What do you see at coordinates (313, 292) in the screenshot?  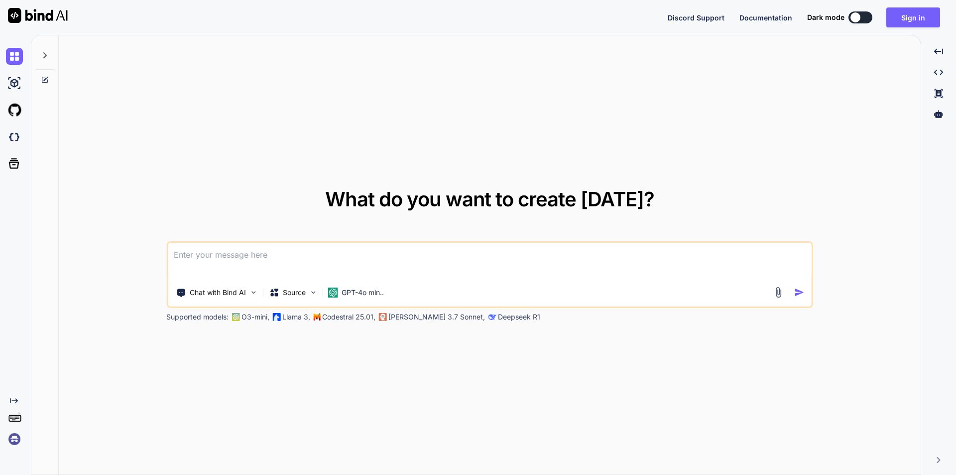 I see `img: Pick Models` at bounding box center [313, 292].